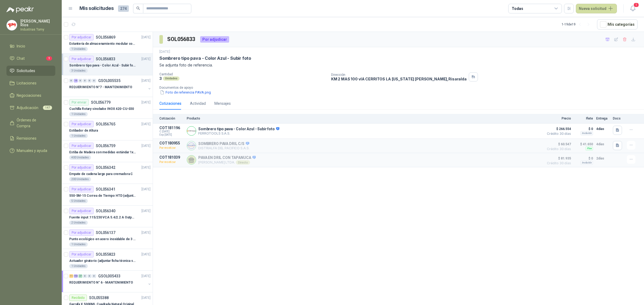 The width and height of the screenshot is (644, 305). Describe the element at coordinates (181, 39) in the screenshot. I see `h3: SOL056833` at that location.